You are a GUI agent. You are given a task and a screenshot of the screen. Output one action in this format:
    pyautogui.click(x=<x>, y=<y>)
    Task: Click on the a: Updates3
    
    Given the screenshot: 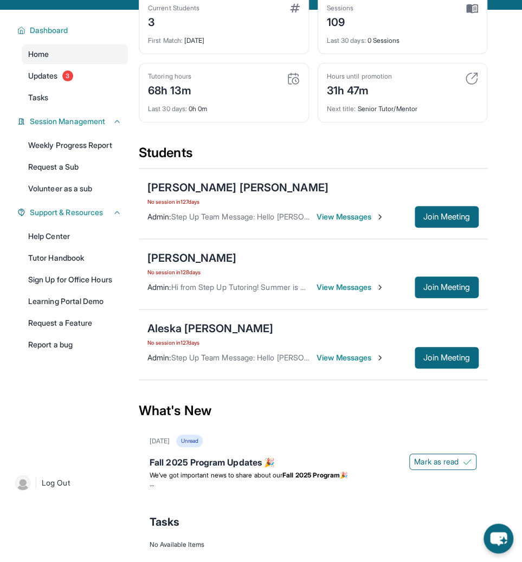 What is the action you would take?
    pyautogui.click(x=75, y=76)
    